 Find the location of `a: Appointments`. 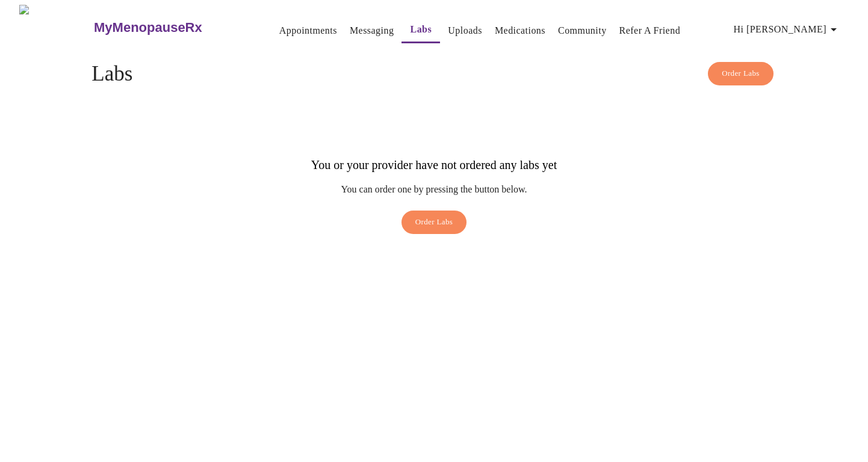

a: Appointments is located at coordinates (308, 31).